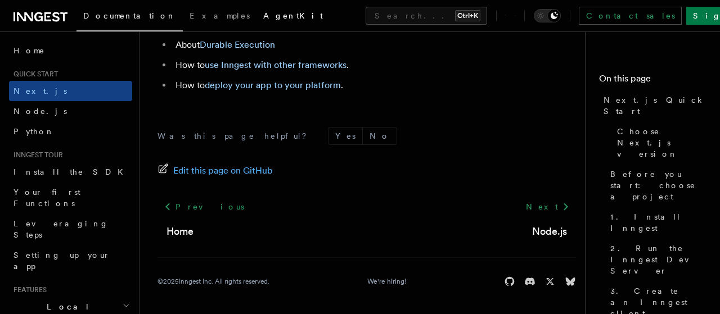 This screenshot has height=314, width=720. What do you see at coordinates (630, 16) in the screenshot?
I see `a: Contact sales` at bounding box center [630, 16].